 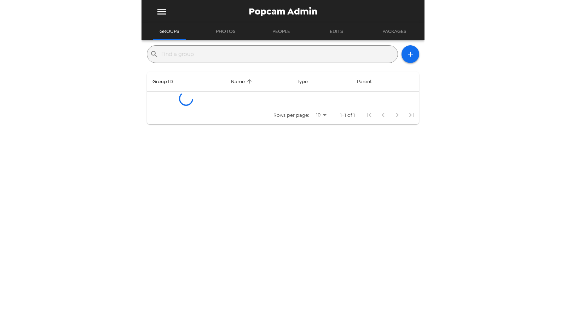 I want to click on span: Popcam Admin, so click(x=283, y=11).